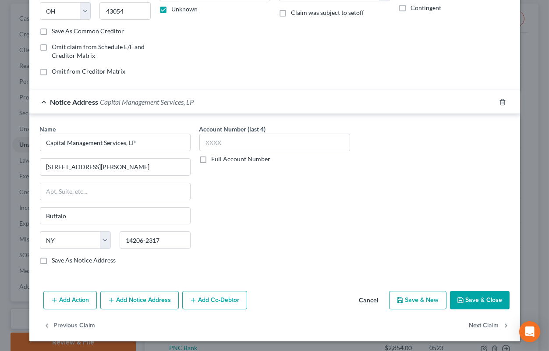 Image resolution: width=549 pixels, height=351 pixels. What do you see at coordinates (88, 31) in the screenshot?
I see `label: Save As Common Creditor` at bounding box center [88, 31].